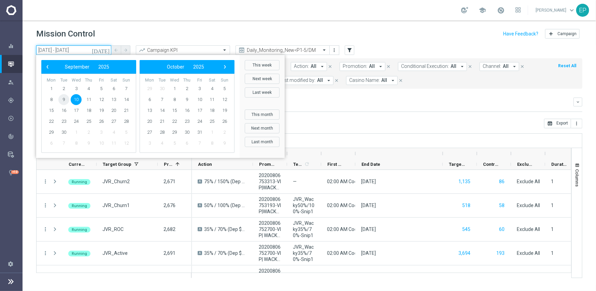  What do you see at coordinates (267, 164) in the screenshot?
I see `span: Promotions` at bounding box center [267, 164].